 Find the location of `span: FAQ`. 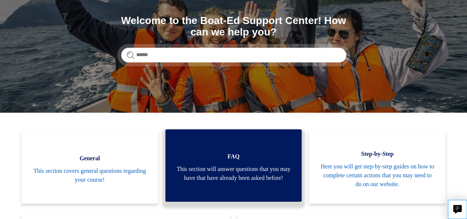

span: FAQ is located at coordinates (234, 157).